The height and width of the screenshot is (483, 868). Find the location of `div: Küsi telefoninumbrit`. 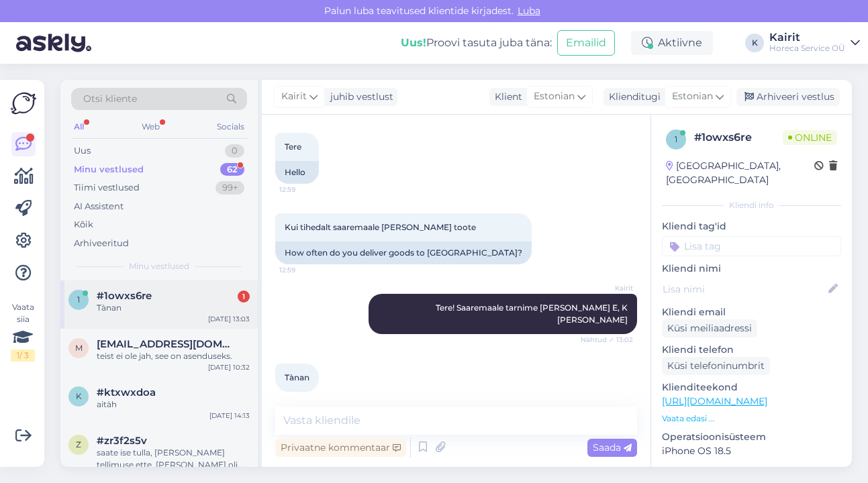

div: Küsi telefoninumbrit is located at coordinates (716, 366).